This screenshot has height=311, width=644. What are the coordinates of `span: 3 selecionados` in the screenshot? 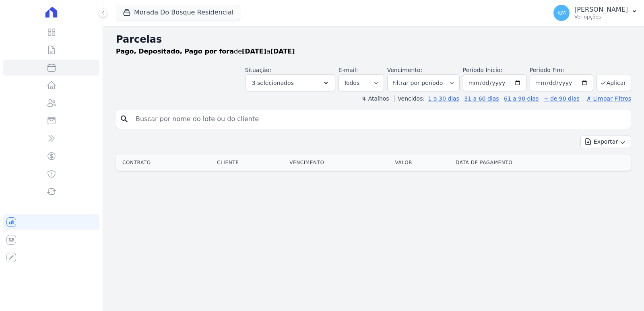 It's located at (272, 83).